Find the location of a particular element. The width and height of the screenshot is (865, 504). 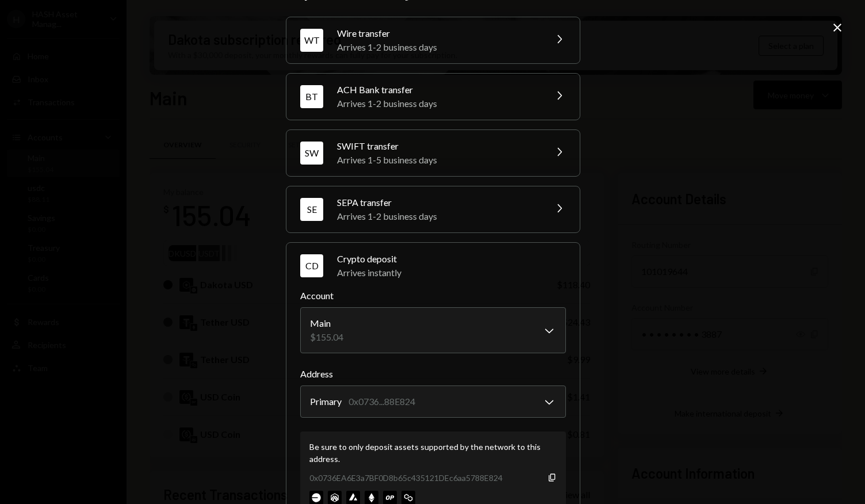

div: SE is located at coordinates (312, 209).